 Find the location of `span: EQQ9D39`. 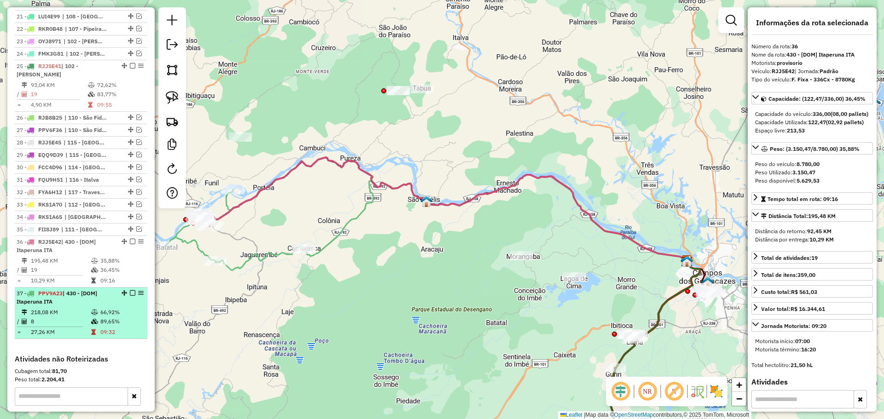

span: EQQ9D39 is located at coordinates (51, 155).